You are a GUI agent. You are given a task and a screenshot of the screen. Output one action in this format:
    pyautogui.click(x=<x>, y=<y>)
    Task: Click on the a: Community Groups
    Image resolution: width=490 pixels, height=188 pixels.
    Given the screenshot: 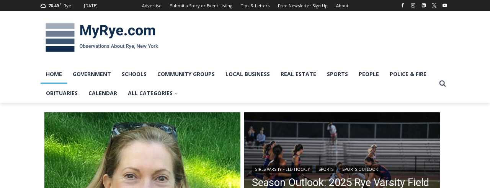 What is the action you would take?
    pyautogui.click(x=186, y=74)
    